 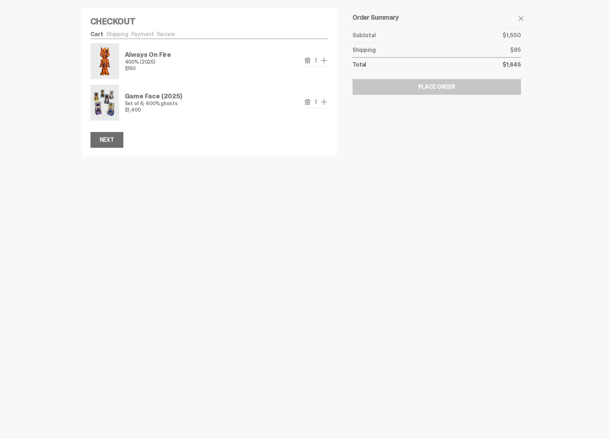 I want to click on a: Payment, so click(x=143, y=34).